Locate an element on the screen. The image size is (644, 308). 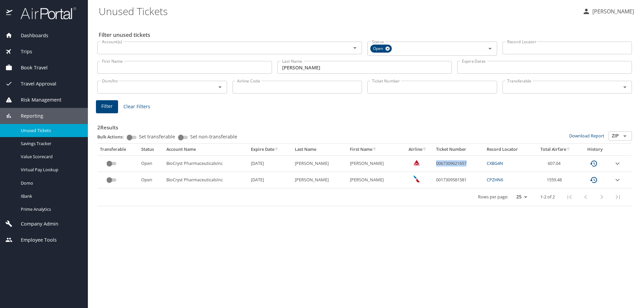
td: 1559.48 is located at coordinates (555, 180).